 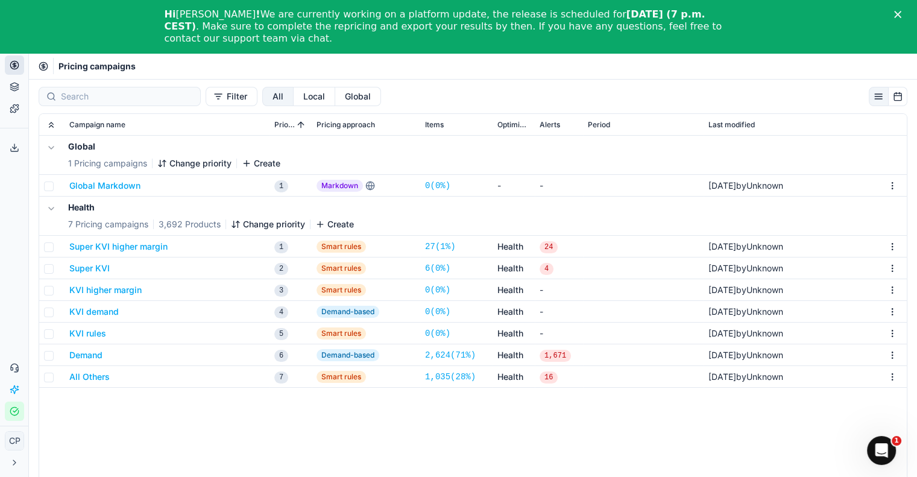 What do you see at coordinates (514, 125) in the screenshot?
I see `span: Optimization groups` at bounding box center [514, 125].